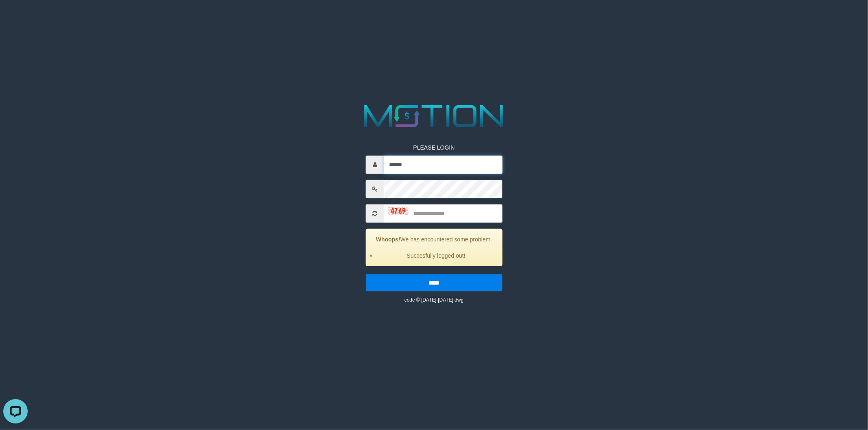 This screenshot has height=430, width=868. Describe the element at coordinates (15, 15) in the screenshot. I see `button: Open LiveChat chat widget` at that location.